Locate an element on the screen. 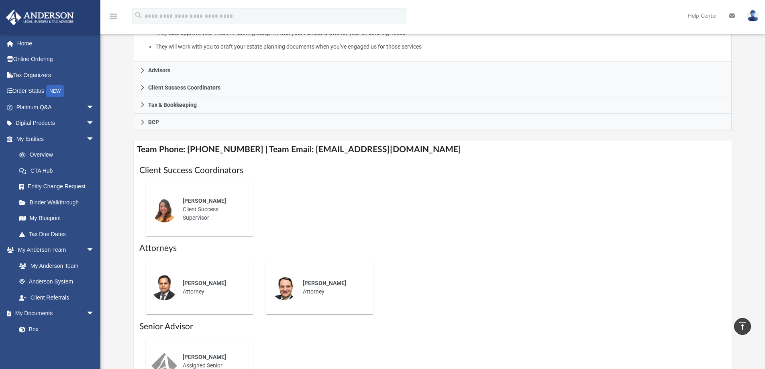 Image resolution: width=765 pixels, height=369 pixels. a: Entity Change Request is located at coordinates (59, 187).